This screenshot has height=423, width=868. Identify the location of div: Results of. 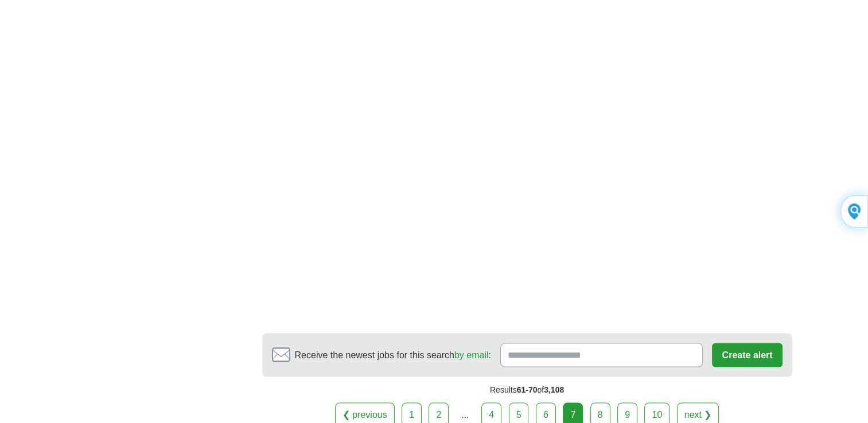
(527, 389).